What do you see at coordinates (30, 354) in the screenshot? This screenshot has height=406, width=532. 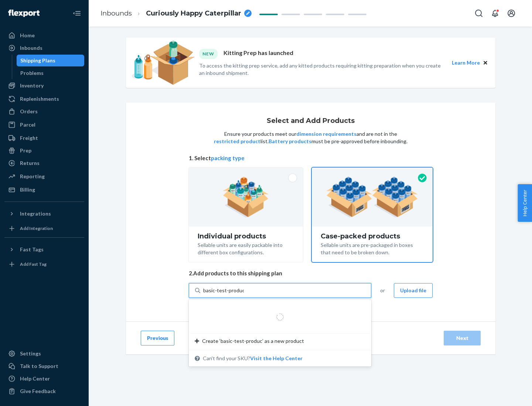 I see `div: Settings` at bounding box center [30, 354].